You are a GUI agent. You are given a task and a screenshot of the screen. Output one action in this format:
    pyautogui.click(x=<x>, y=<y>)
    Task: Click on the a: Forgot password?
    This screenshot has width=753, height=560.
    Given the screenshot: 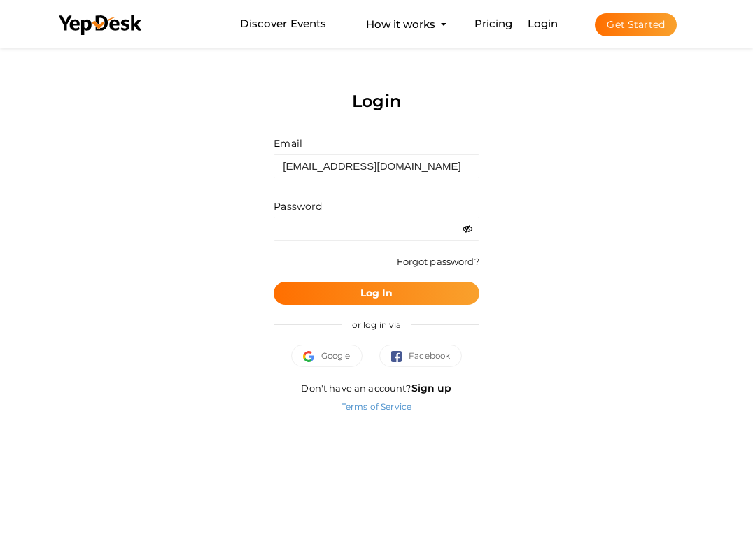 What is the action you would take?
    pyautogui.click(x=438, y=262)
    